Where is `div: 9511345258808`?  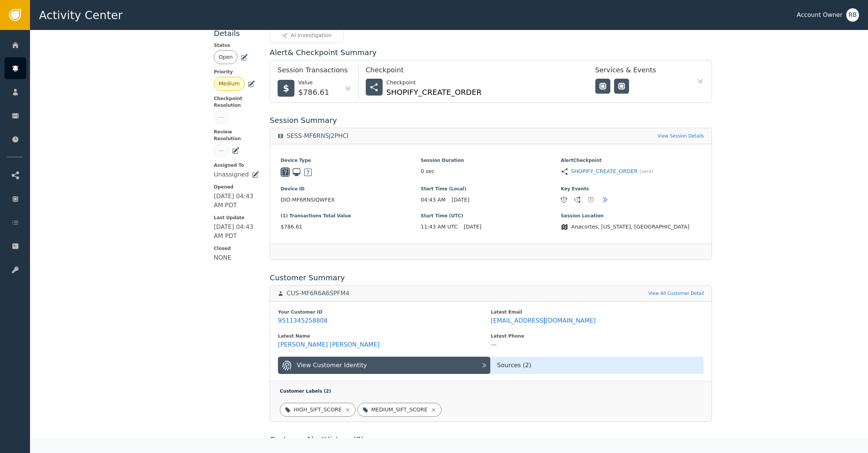
div: 9511345258808 is located at coordinates (303, 321).